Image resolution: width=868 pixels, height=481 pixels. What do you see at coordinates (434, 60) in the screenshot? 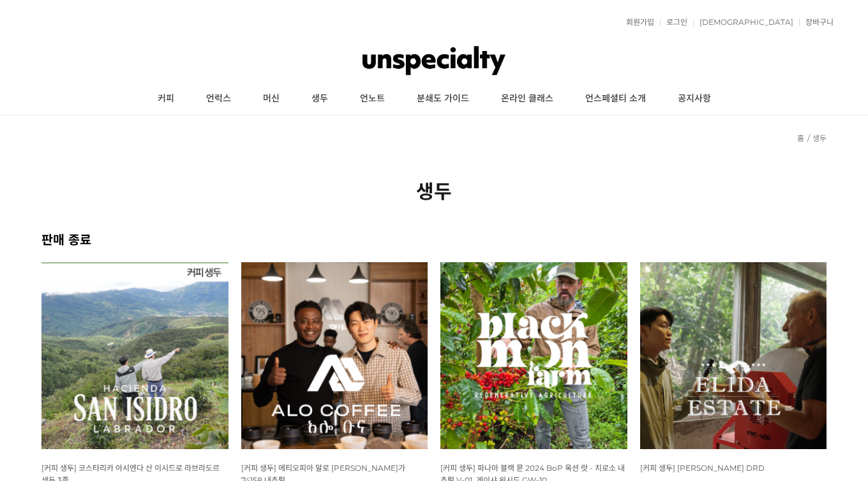
I see `img: 언스페셜티 몰` at bounding box center [434, 60].